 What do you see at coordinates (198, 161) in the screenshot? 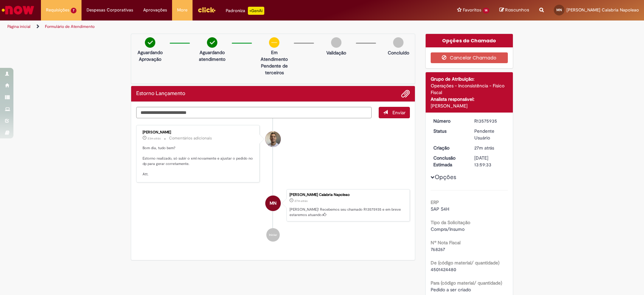
I see `p: Bom dia, tudo bem? Estorno realizado, só subir o xml novamente e ajustar o pedido no dp para gera...` at bounding box center [198, 161].